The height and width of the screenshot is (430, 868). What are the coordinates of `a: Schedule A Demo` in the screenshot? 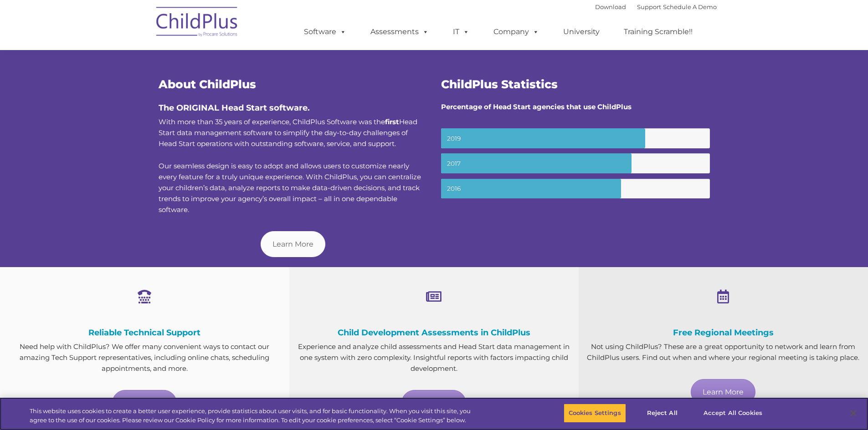 It's located at (689, 7).